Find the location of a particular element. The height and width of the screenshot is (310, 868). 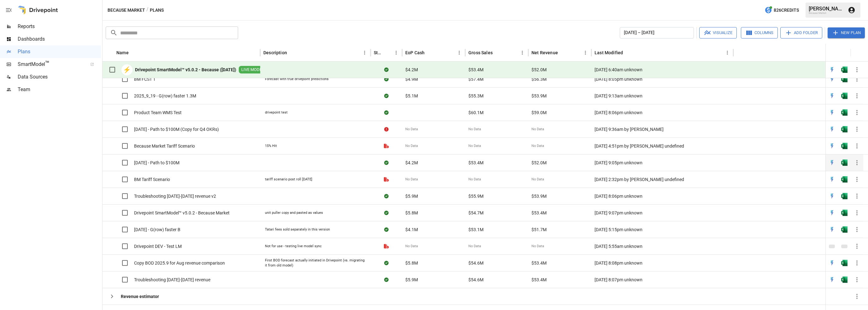

button: Last Modified column menu is located at coordinates (728, 53).